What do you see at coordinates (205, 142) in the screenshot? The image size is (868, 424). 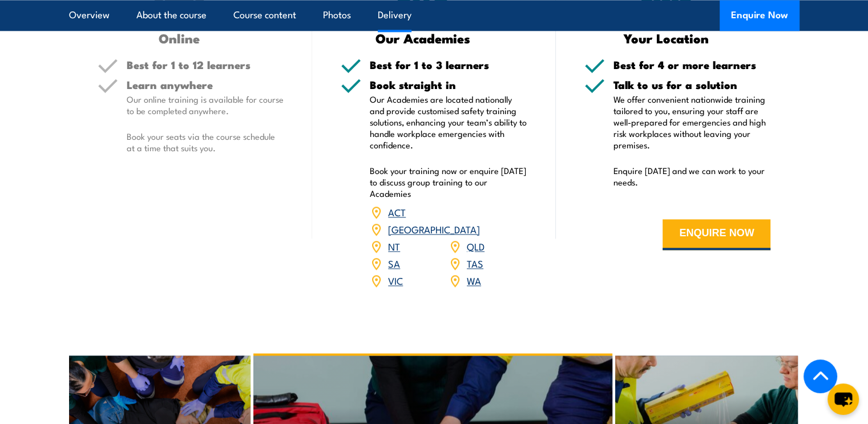 I see `p: Book your seats via the course schedule at a time that suits you.` at bounding box center [205, 142].